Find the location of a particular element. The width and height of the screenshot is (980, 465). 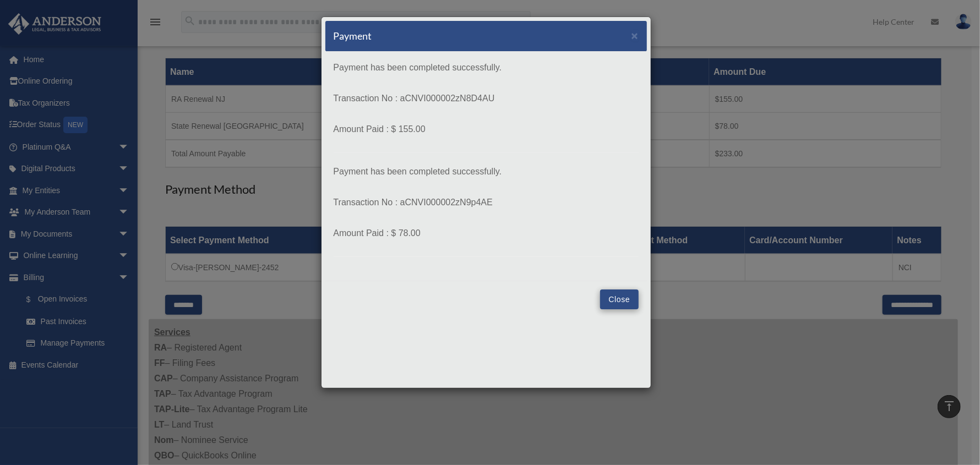

p: Amount Paid : $ 155.00 is located at coordinates (486, 129).